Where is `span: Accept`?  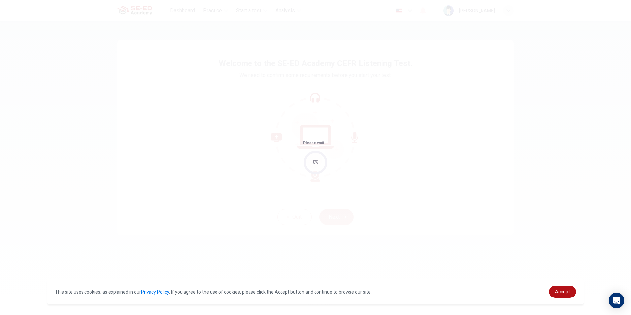
span: Accept is located at coordinates (562, 291).